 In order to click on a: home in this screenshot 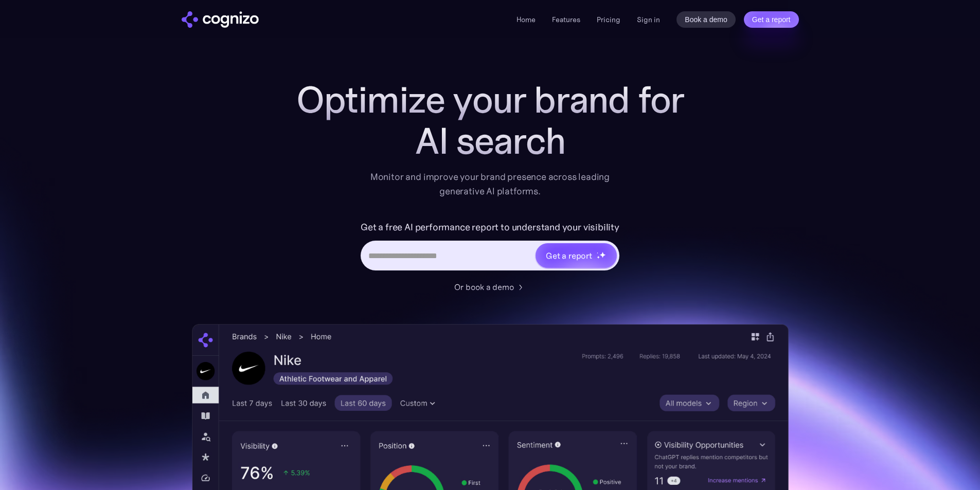, I will do `click(220, 19)`.